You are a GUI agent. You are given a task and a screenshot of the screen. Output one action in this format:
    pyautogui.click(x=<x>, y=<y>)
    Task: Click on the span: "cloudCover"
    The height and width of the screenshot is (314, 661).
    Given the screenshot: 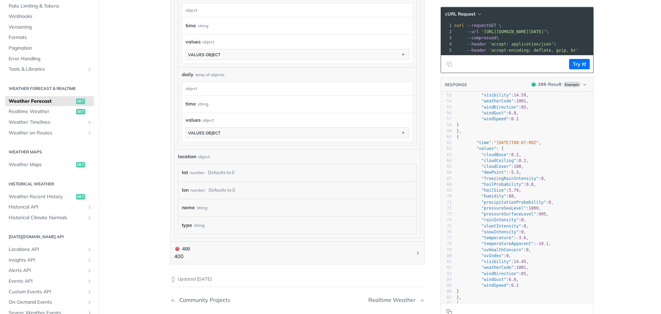 What is the action you would take?
    pyautogui.click(x=496, y=166)
    